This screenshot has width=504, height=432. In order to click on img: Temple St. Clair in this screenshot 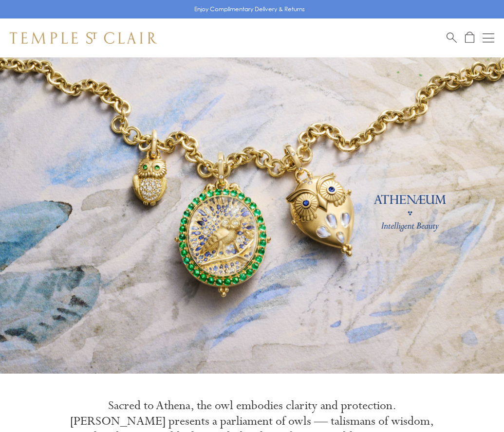, I will do `click(83, 38)`.